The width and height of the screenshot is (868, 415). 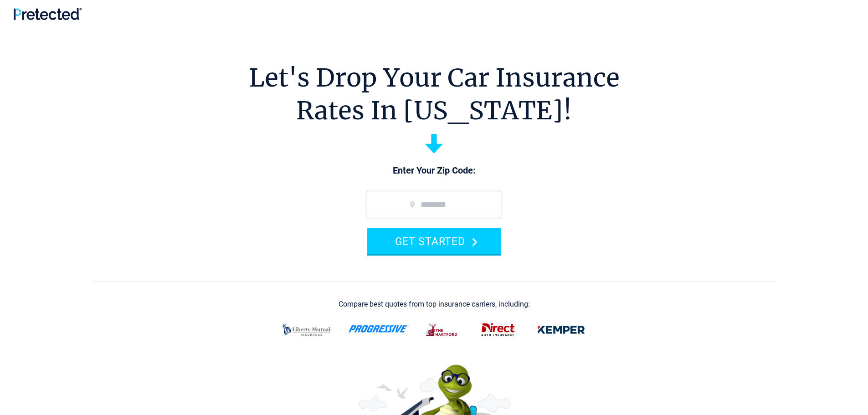 I want to click on input: zip code, so click(x=434, y=205).